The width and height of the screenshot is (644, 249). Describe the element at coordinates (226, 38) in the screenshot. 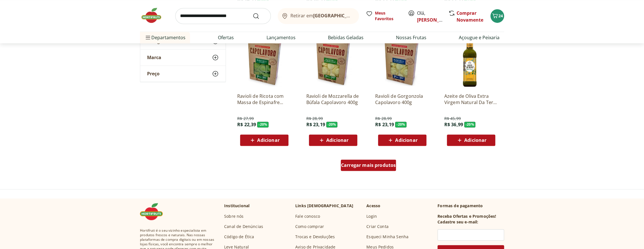

I see `a: Ofertas` at that location.